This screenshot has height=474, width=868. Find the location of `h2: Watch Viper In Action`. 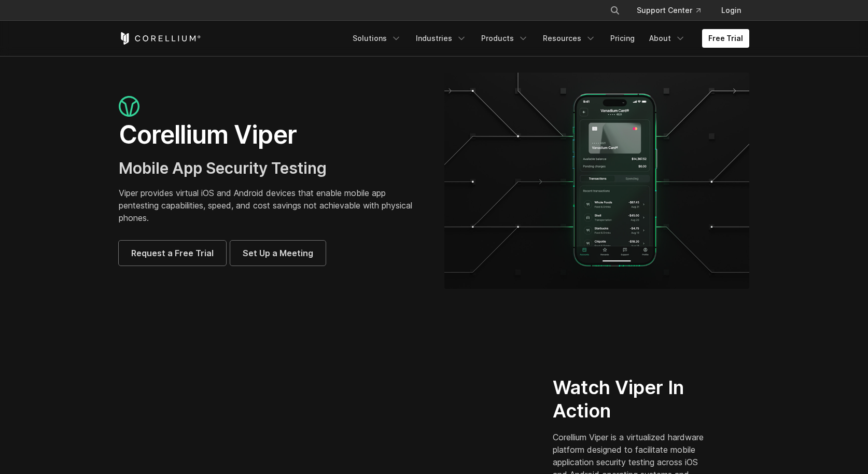

h2: Watch Viper In Action is located at coordinates (632, 399).